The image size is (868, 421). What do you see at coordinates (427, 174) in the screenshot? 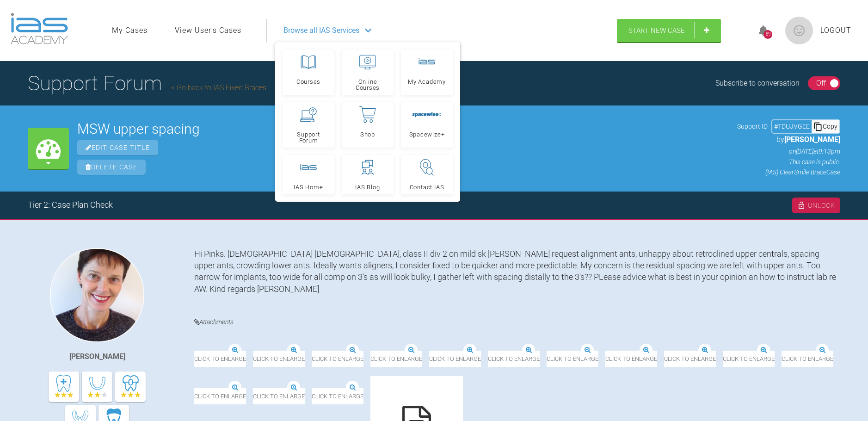
I see `a: Contact IAS` at bounding box center [427, 174].